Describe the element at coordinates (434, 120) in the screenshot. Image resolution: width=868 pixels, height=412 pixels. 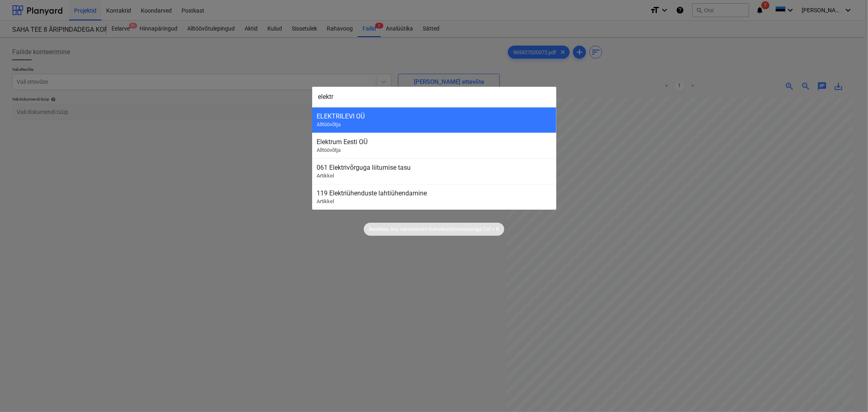
I see `div: ELEKTRILEVI OÜAlltöövõtja` at that location.